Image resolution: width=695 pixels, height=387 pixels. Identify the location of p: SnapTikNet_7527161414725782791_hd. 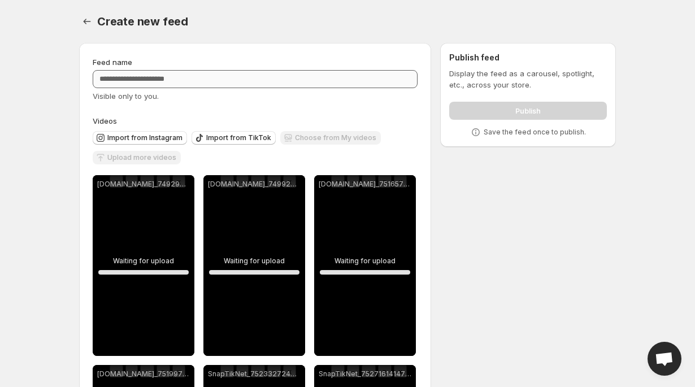
(365, 374).